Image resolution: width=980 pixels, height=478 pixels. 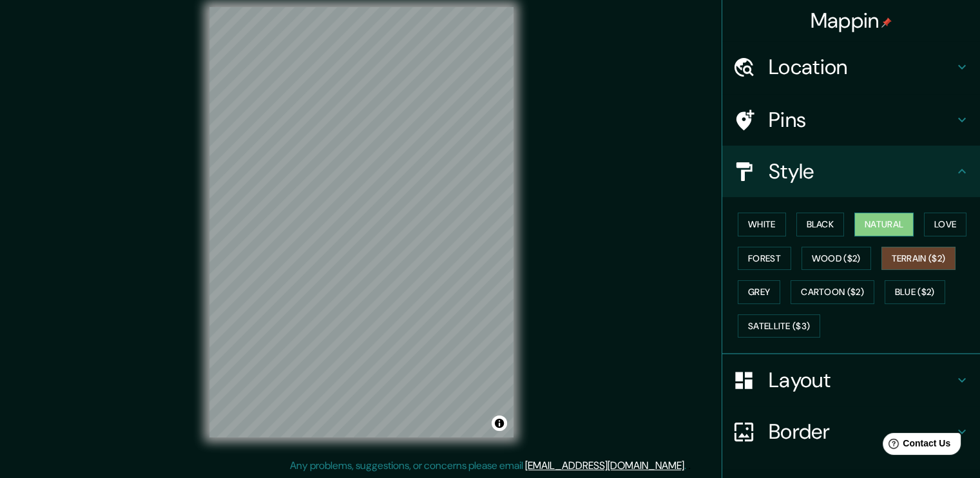 I want to click on canvas: Map, so click(x=362, y=222).